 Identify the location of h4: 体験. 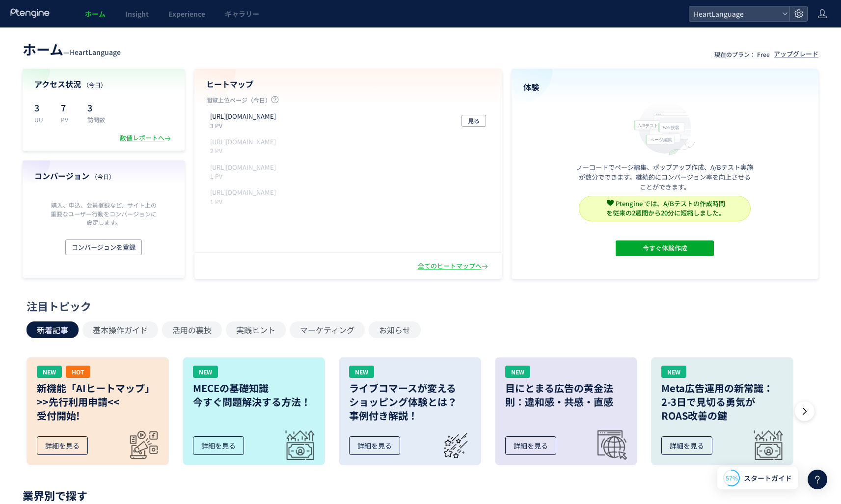
(665, 87).